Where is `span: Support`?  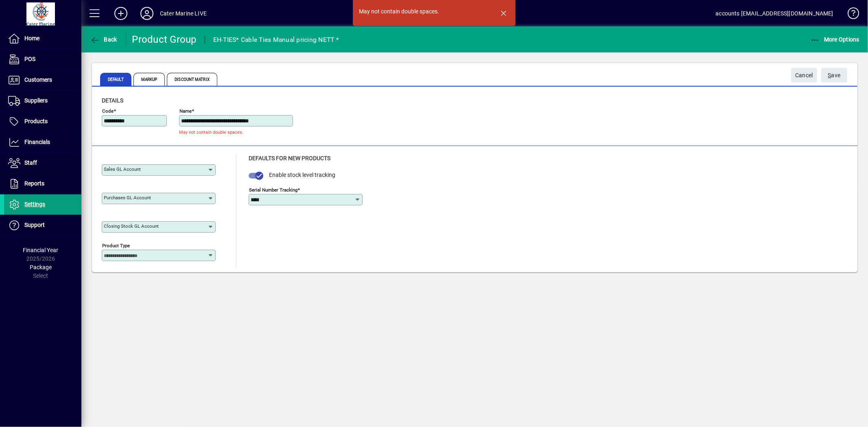 span: Support is located at coordinates (35, 225).